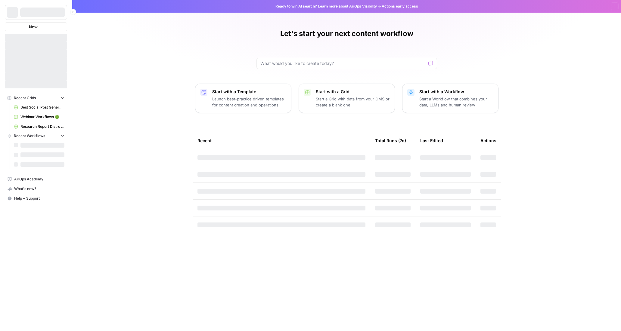 This screenshot has width=621, height=331. I want to click on span: Recent Workflows, so click(29, 136).